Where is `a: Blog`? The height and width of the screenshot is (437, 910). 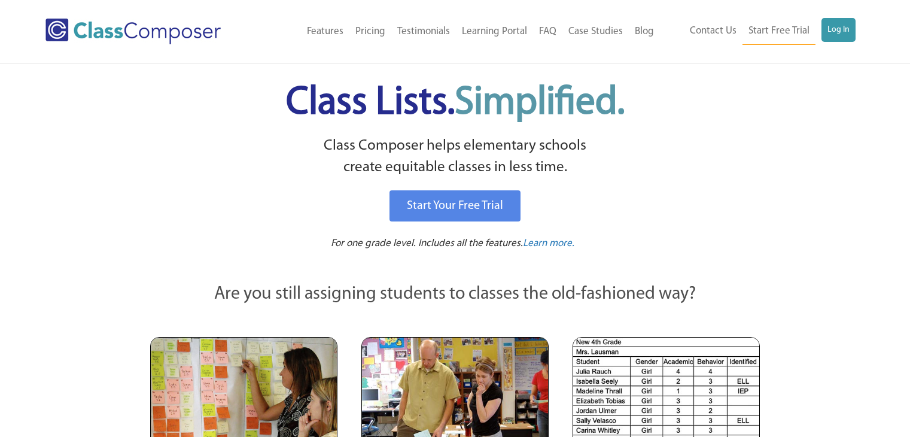
a: Blog is located at coordinates (644, 32).